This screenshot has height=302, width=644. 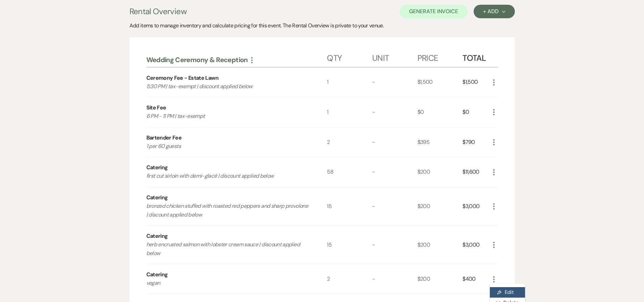 I want to click on div: Price, so click(x=440, y=57).